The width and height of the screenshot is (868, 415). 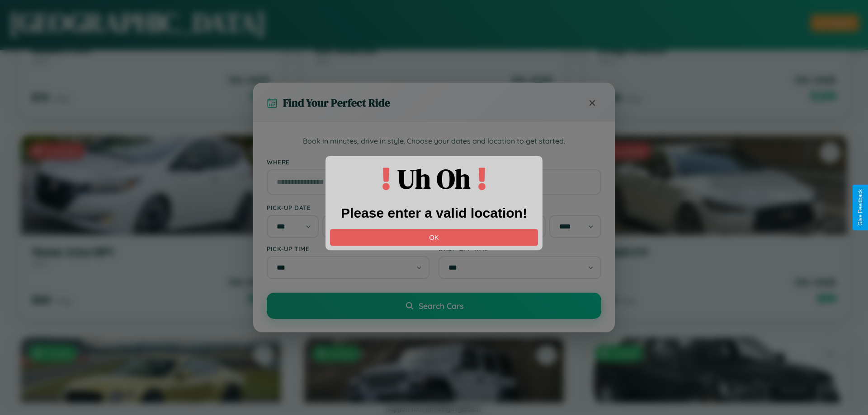 What do you see at coordinates (520, 248) in the screenshot?
I see `label: Drop-off Time` at bounding box center [520, 248].